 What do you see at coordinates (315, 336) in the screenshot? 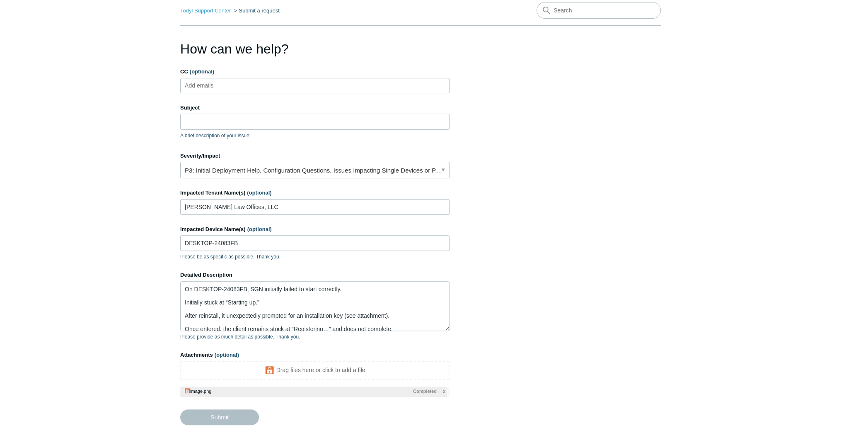
I see `p: Please provide as much detail as possible. Thank you.` at bounding box center [315, 336].